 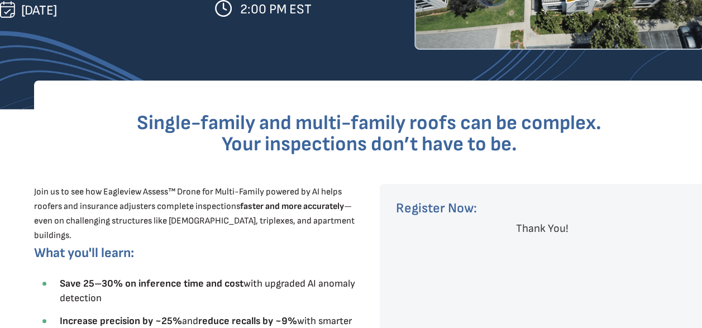 I want to click on span: Single-family and multi-family roofs can be complex., so click(x=369, y=123).